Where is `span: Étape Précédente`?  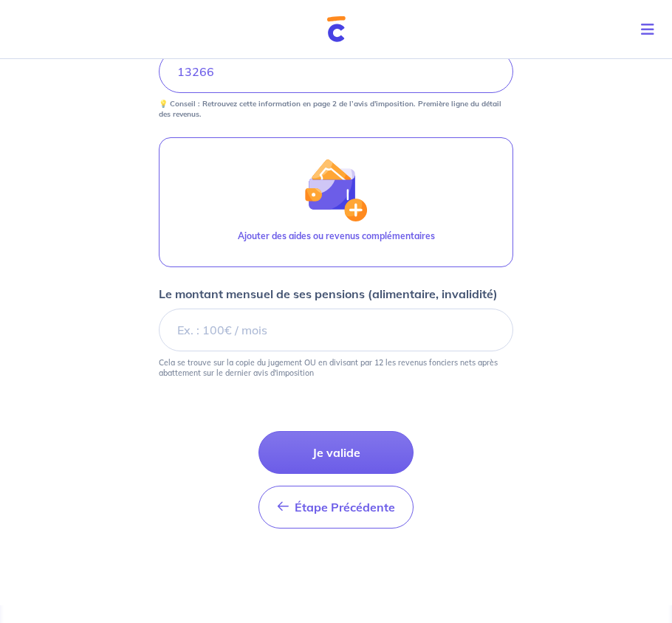
span: Étape Précédente is located at coordinates (345, 507).